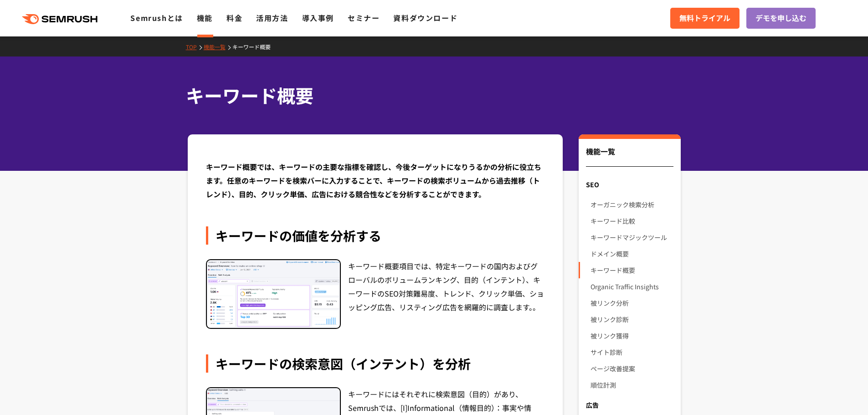  Describe the element at coordinates (632, 303) in the screenshot. I see `a: 被リンク分析` at that location.